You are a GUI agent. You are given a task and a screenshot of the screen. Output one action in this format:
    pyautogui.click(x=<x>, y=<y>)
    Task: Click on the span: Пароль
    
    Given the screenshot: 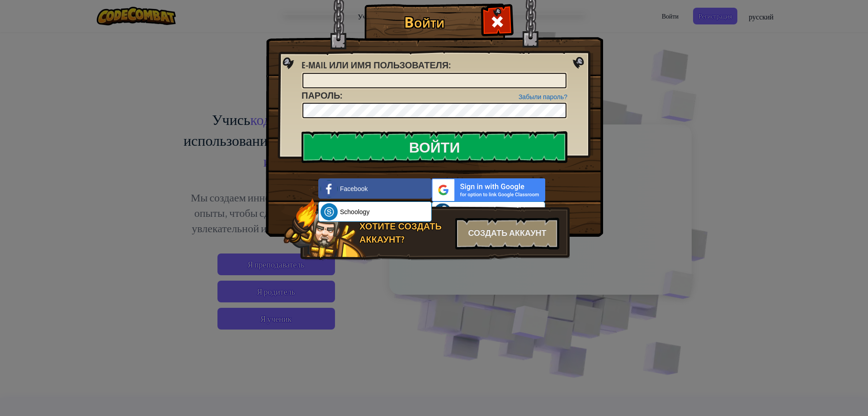 What is the action you would take?
    pyautogui.click(x=320, y=95)
    